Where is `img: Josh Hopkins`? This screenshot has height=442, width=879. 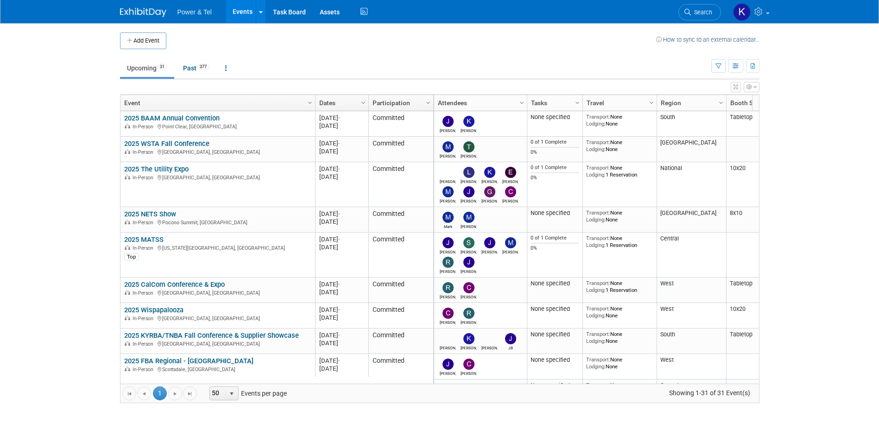 img: Josh Hopkins is located at coordinates (448, 364).